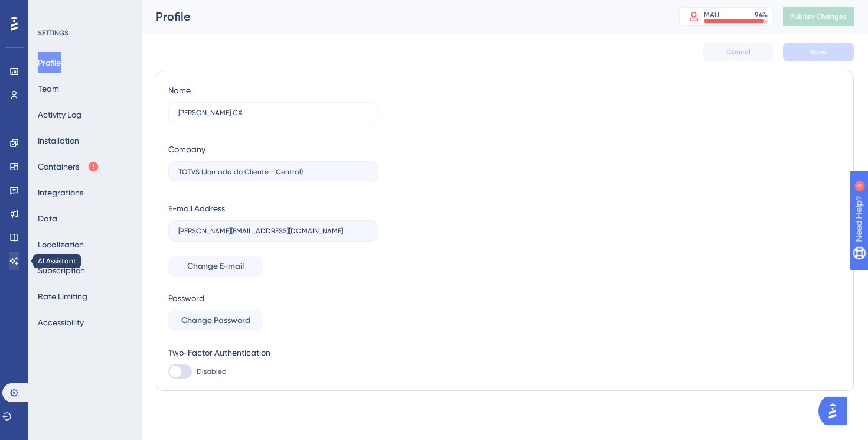 This screenshot has width=868, height=440. Describe the element at coordinates (274, 298) in the screenshot. I see `div: Password` at that location.